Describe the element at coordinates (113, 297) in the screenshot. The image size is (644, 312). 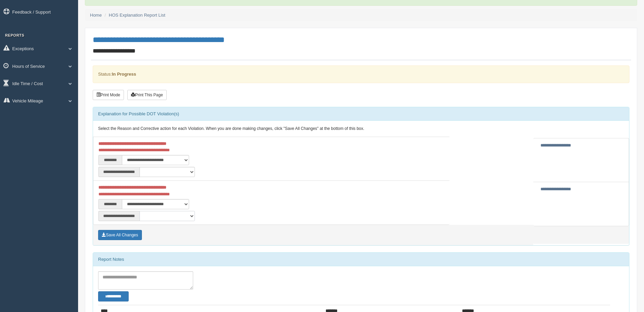
I see `button: Change Filter Options` at that location.